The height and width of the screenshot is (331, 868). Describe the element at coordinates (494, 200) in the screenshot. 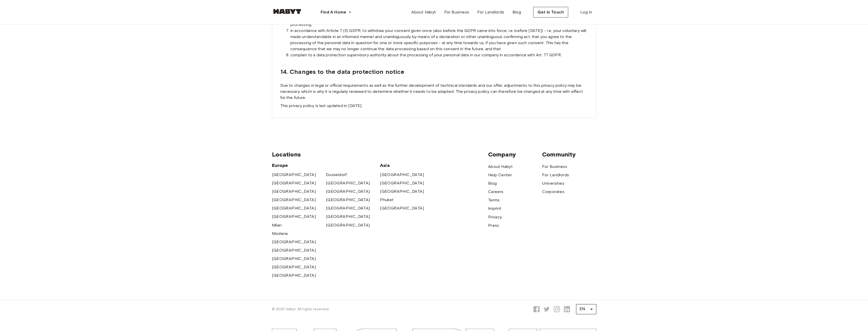

I see `a: Terms` at that location.